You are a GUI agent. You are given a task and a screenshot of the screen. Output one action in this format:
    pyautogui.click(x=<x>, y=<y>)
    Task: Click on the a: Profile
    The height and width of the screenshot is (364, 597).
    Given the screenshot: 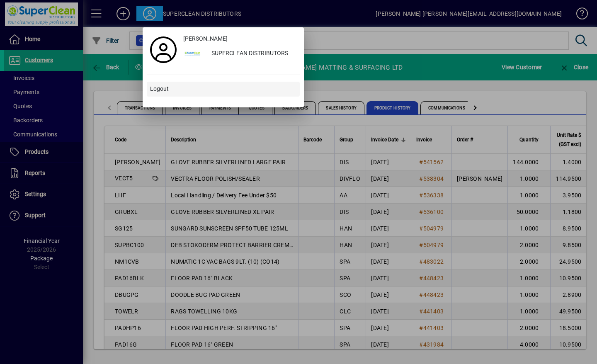 What is the action you would take?
    pyautogui.click(x=163, y=50)
    